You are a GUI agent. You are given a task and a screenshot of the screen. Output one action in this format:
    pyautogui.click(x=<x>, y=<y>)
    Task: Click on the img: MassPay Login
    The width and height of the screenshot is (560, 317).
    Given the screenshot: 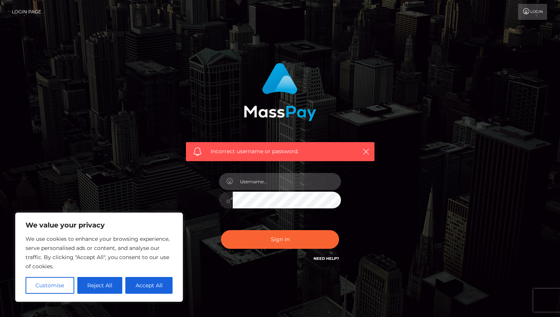 What is the action you would take?
    pyautogui.click(x=280, y=92)
    